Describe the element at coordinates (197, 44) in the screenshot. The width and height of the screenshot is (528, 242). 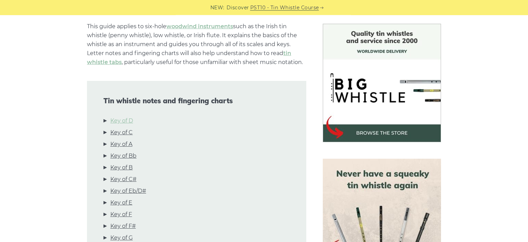
I see `p: This guide applies to six-hole such as the Irish tin whistle (penny whistle), low whistle, or Iri...` at that location.